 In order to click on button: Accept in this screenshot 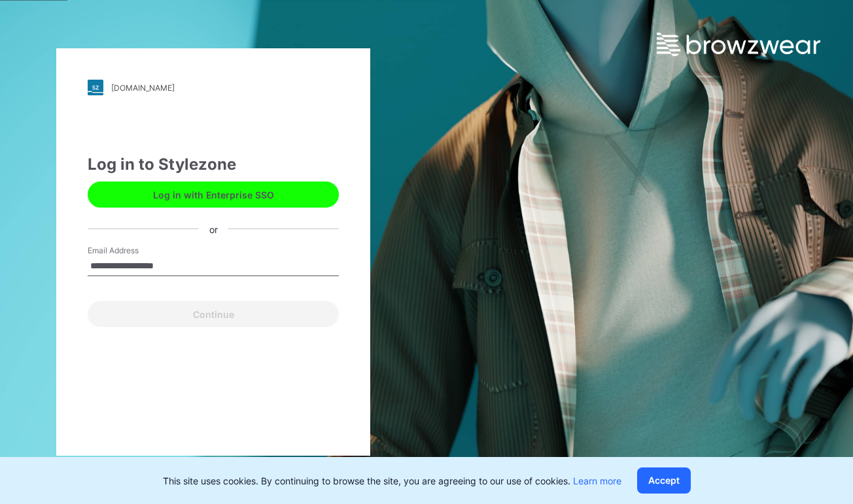, I will do `click(663, 481)`.